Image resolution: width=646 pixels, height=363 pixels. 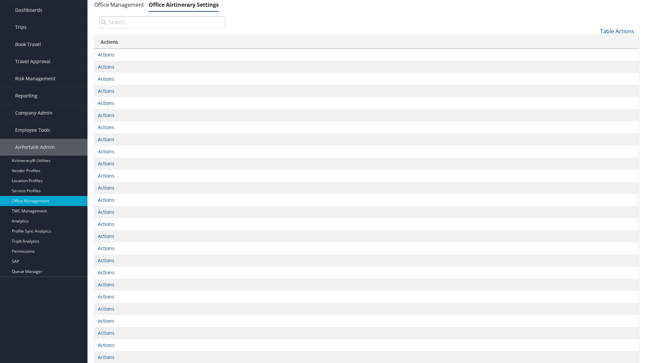 I want to click on span: Travel Approval, so click(x=33, y=62).